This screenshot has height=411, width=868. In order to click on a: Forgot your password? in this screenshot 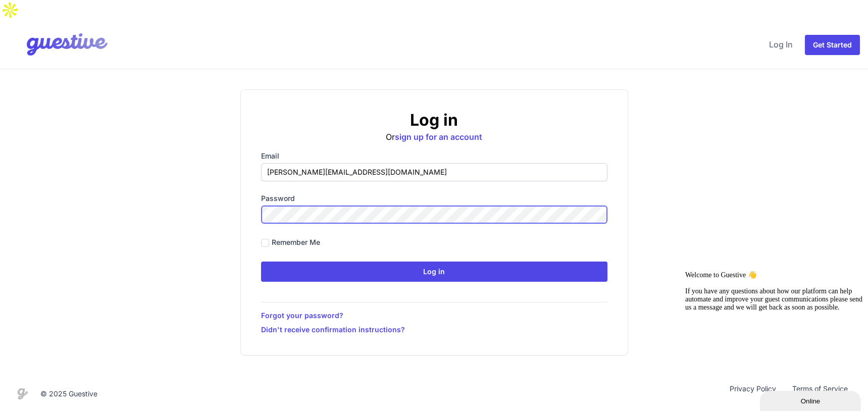, I will do `click(434, 316)`.